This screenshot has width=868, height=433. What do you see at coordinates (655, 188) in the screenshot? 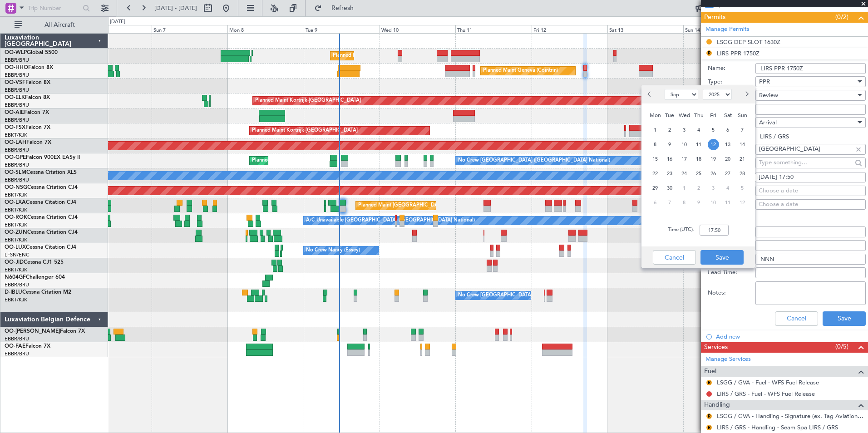
I see `span: 29` at bounding box center [655, 188].